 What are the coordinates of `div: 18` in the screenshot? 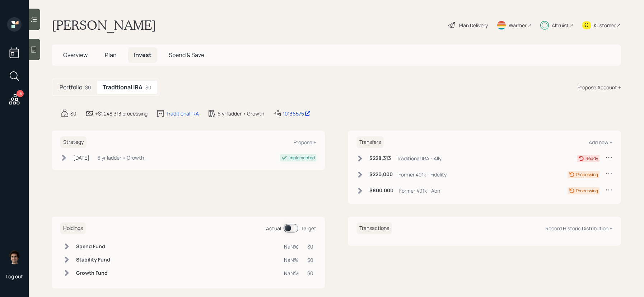 It's located at (20, 94).